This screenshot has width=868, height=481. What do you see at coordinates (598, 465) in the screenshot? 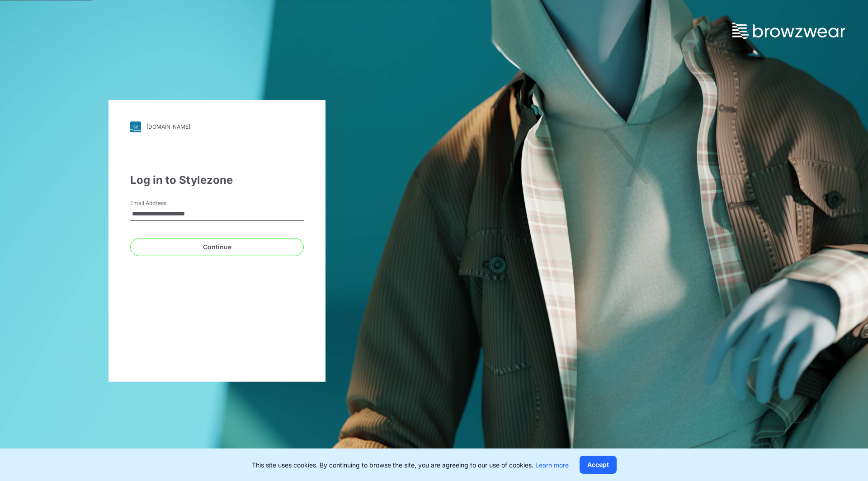
I see `button: Accept` at bounding box center [598, 465].